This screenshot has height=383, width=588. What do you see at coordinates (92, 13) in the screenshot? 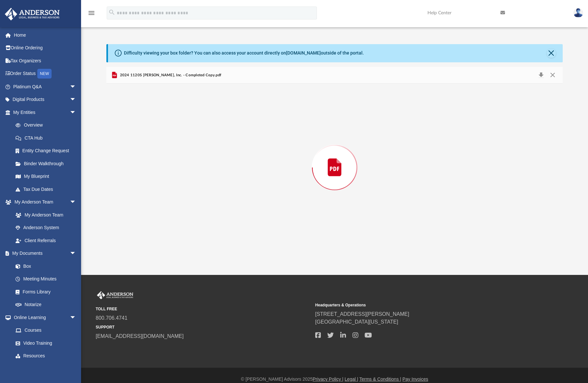
I see `i: menu` at bounding box center [92, 13].